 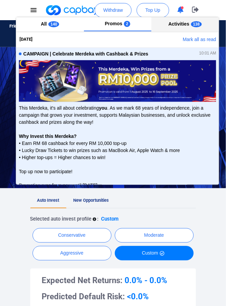 What do you see at coordinates (113, 297) in the screenshot?
I see `h3: Predicted Default Risk:` at bounding box center [113, 297].